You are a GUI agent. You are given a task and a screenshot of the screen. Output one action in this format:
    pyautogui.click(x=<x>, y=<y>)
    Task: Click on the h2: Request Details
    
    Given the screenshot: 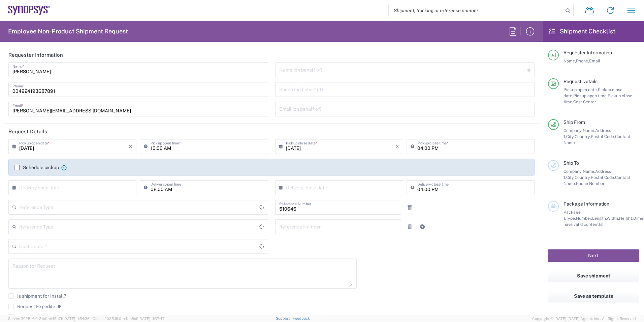 What is the action you would take?
    pyautogui.click(x=27, y=132)
    